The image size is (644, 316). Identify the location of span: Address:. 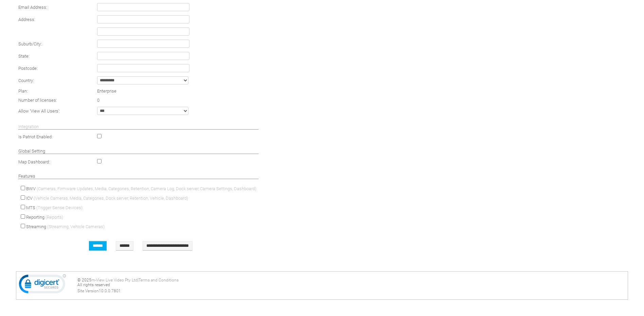
(27, 20).